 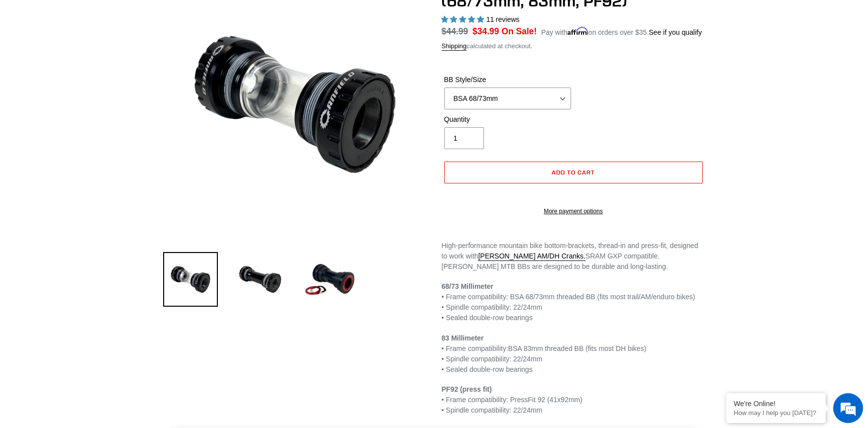 I want to click on img: Load image into Gallery viewer, Press Fit 92 Bottom Bracket, so click(x=329, y=279).